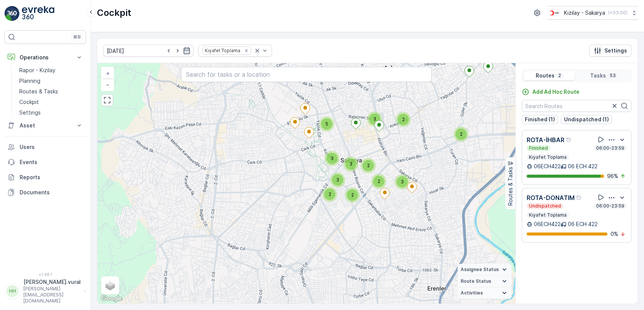 The image size is (644, 310). I want to click on p: Rapor - Kızılay, so click(37, 70).